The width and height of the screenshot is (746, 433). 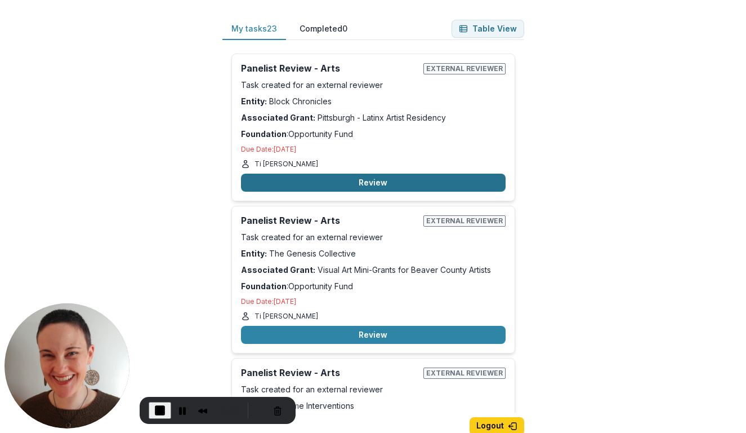 What do you see at coordinates (254, 29) in the screenshot?
I see `button: My tasks 23` at bounding box center [254, 29].